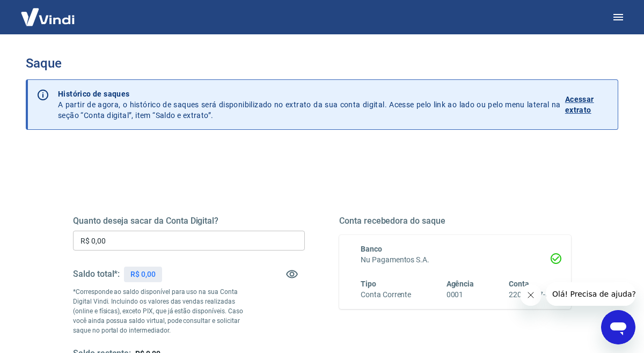  What do you see at coordinates (460, 295) in the screenshot?
I see `h6: 0001` at bounding box center [460, 295].